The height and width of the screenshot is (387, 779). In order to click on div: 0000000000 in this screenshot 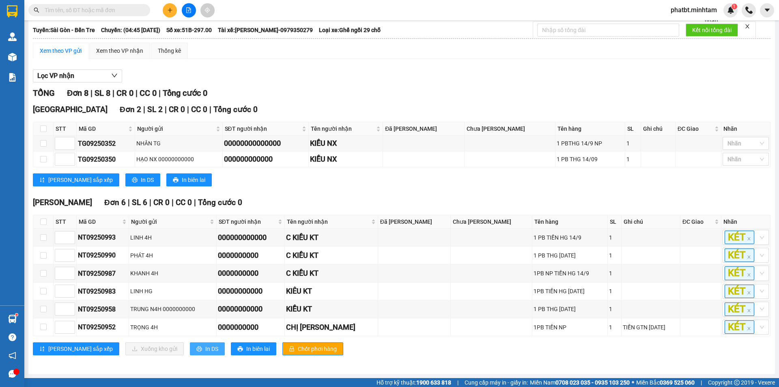, I will do `click(250, 327)`.